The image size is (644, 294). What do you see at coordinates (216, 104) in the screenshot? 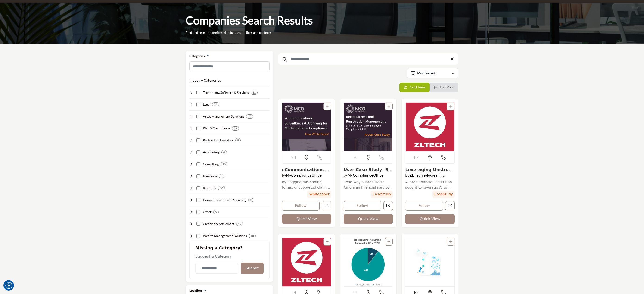
I see `div: 24 Results For Legal` at bounding box center [216, 104].